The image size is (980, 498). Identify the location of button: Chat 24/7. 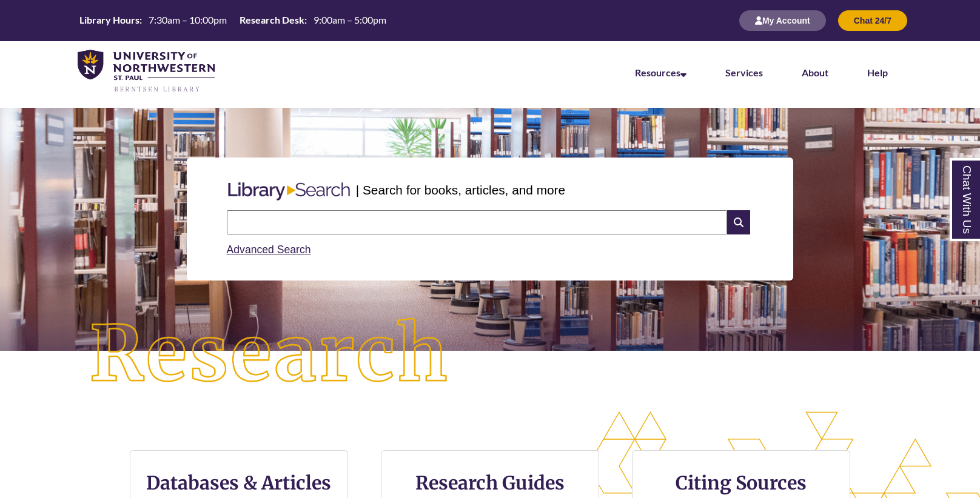
(872, 20).